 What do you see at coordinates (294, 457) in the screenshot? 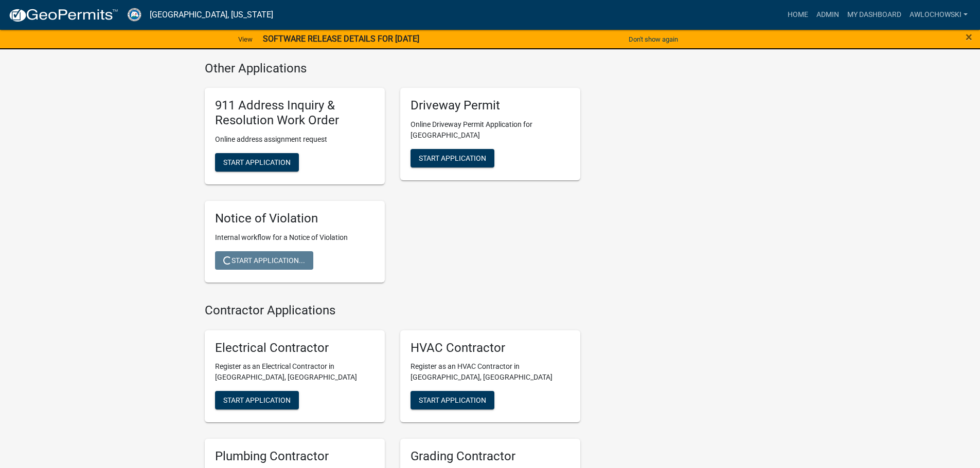
I see `h5: Plumbing Contractor` at bounding box center [294, 457].